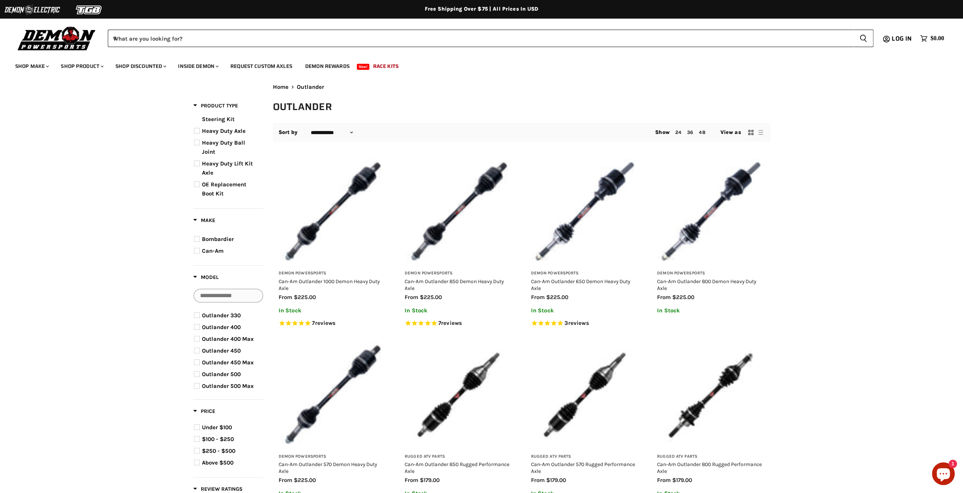 This screenshot has width=963, height=493. What do you see at coordinates (332, 394) in the screenshot?
I see `img: Can-Am Outlander 570 Demon Heavy Duty Axle` at bounding box center [332, 394].